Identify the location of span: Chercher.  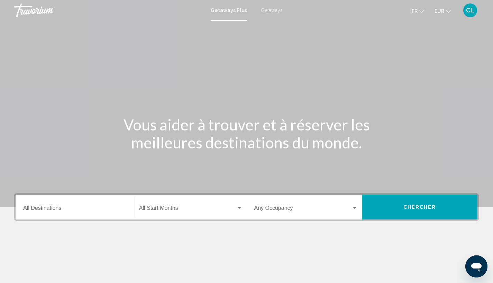
(419, 208).